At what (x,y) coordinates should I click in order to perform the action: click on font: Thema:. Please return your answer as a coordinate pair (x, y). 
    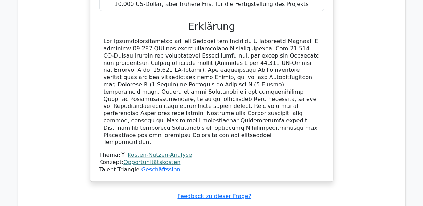
    Looking at the image, I should click on (145, 155).